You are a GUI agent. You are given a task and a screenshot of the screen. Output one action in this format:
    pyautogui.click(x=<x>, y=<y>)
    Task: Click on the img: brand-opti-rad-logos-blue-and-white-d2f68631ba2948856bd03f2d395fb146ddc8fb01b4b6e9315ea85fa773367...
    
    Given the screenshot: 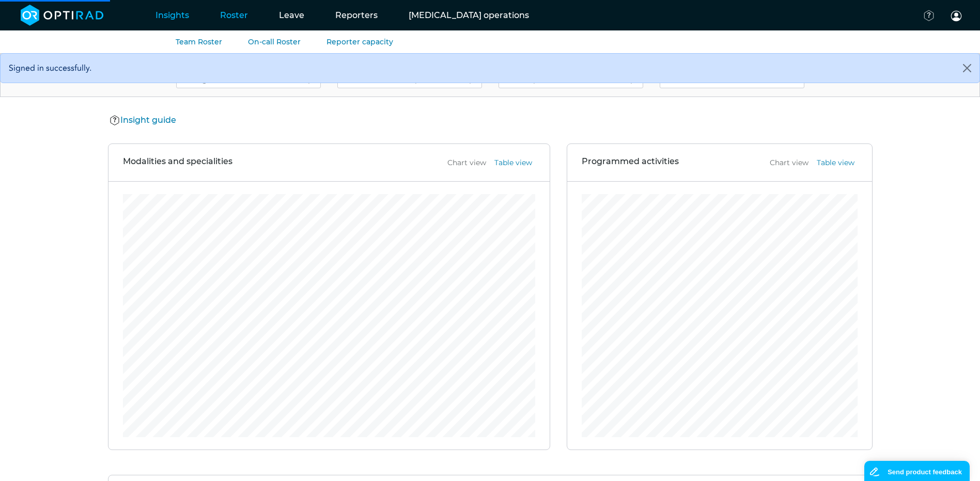 What is the action you would take?
    pyautogui.click(x=62, y=15)
    